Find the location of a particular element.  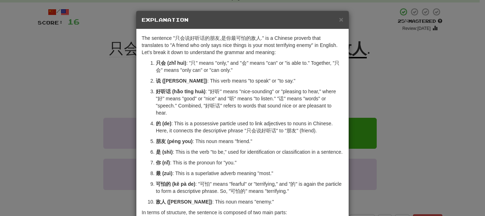

strong: 可怕的 (kě pà de) is located at coordinates (175, 184).